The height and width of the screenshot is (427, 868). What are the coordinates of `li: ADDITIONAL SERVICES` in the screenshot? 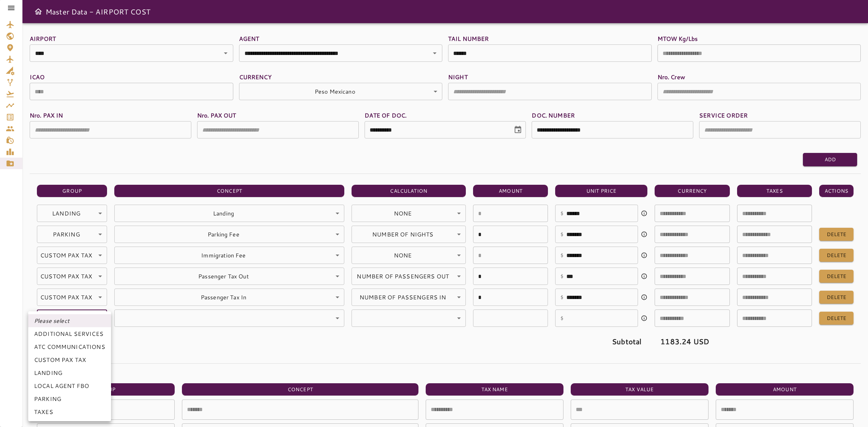 It's located at (69, 333).